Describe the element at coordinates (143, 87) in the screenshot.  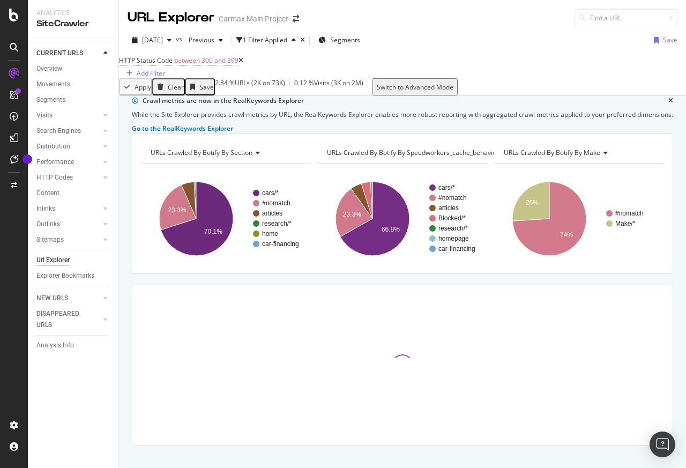
I see `div: Apply` at that location.